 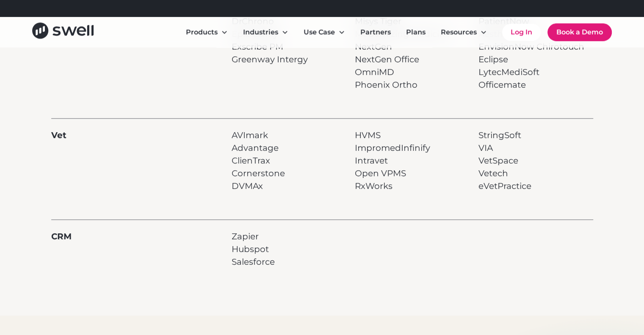 I want to click on p: StringSoft VIA VetSpace Vetech eVetPractice, so click(x=505, y=160).